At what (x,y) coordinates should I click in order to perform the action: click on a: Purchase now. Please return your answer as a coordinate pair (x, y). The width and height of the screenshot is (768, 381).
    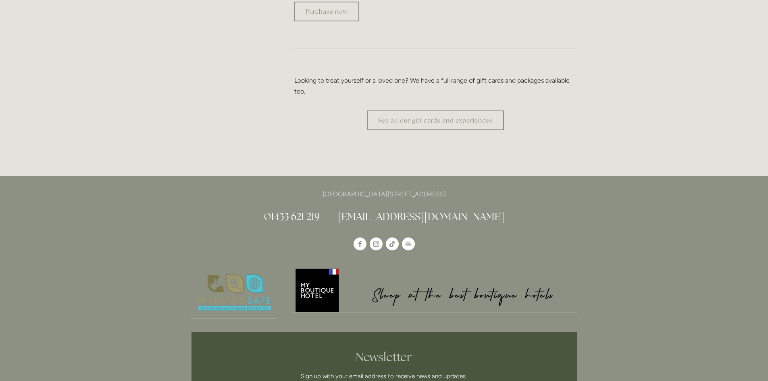
    Looking at the image, I should click on (327, 11).